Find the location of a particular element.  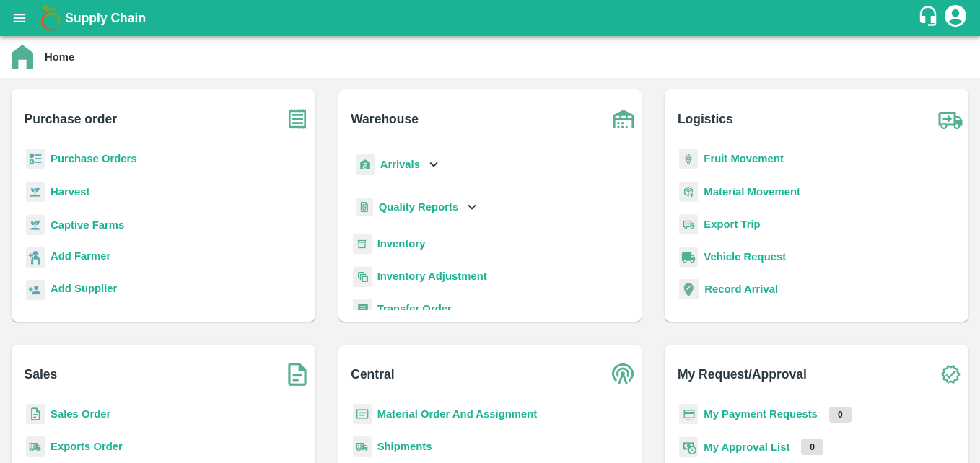

a: Transfer Order is located at coordinates (414, 309).